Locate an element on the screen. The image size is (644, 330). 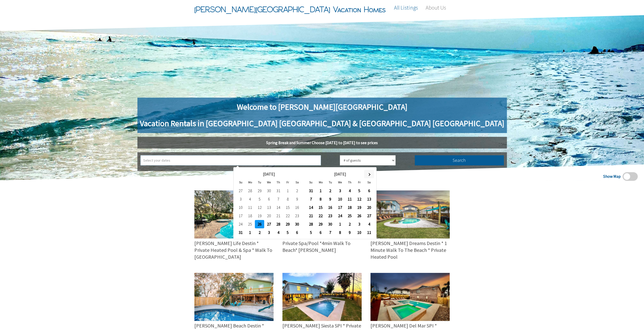
span: Show Map is located at coordinates (612, 176).